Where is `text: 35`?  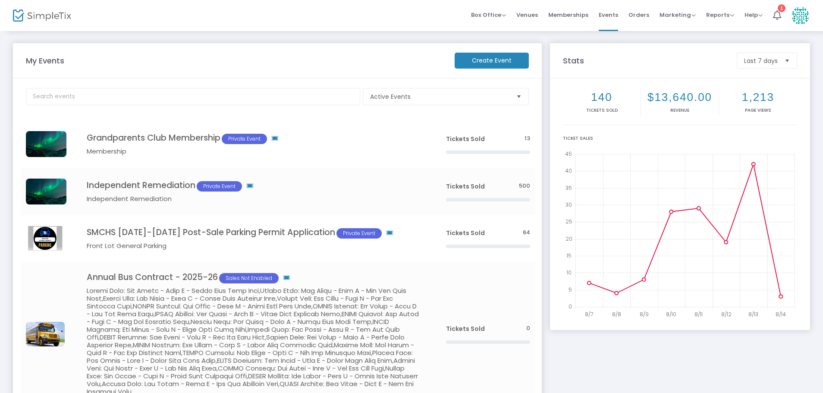 text: 35 is located at coordinates (568, 187).